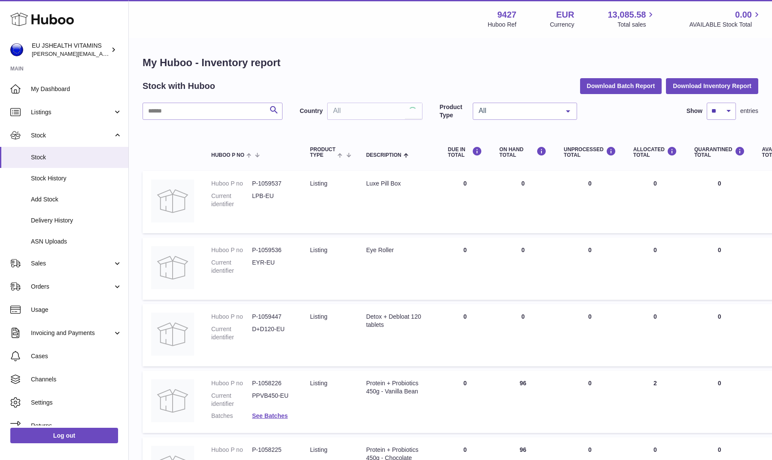 The height and width of the screenshot is (460, 772). Describe the element at coordinates (311, 111) in the screenshot. I see `label: Country` at that location.